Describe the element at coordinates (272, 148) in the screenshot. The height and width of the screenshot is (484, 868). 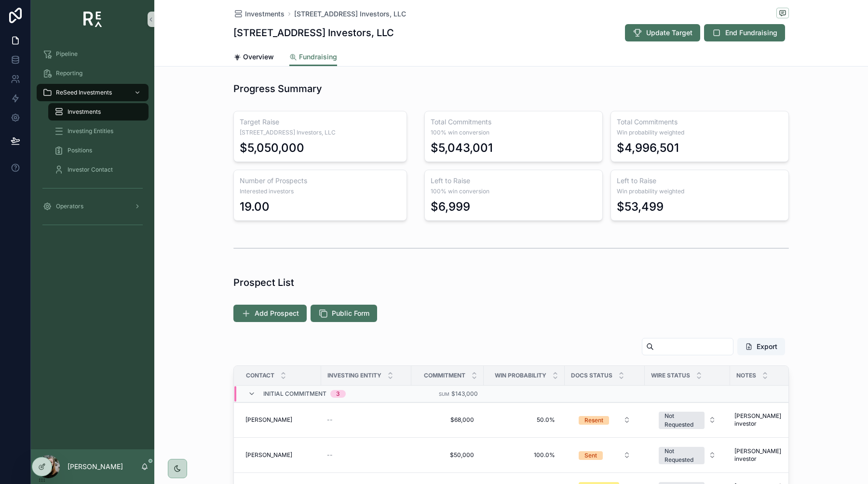
I see `div: $5,050,000` at that location.